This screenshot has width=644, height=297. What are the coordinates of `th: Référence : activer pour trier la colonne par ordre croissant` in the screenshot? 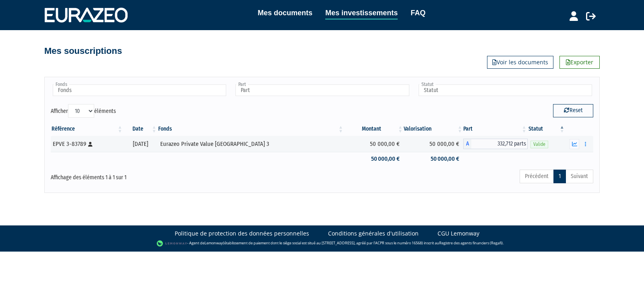 It's located at (87, 129).